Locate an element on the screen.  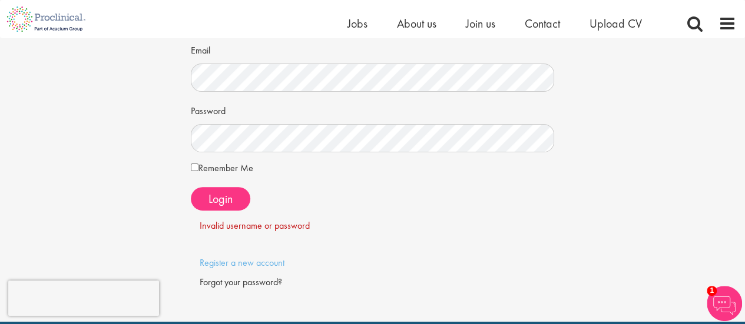
div: Forgot your password? is located at coordinates (373, 283).